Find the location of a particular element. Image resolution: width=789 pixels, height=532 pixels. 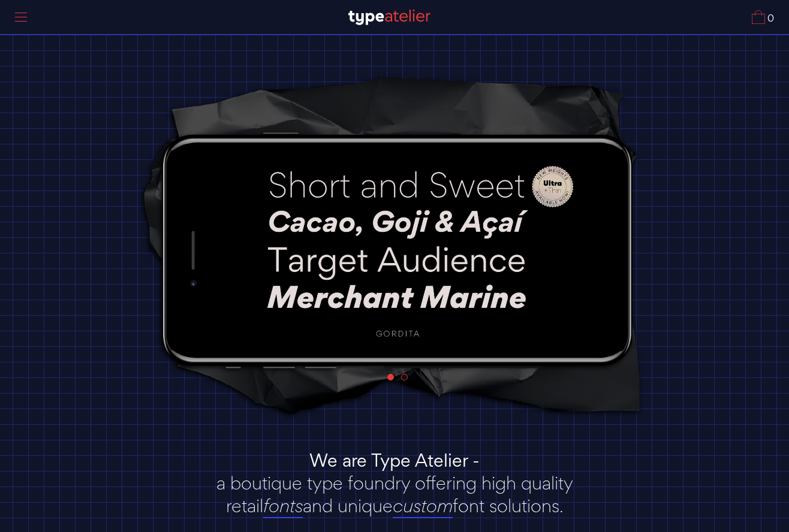

a: 0 is located at coordinates (763, 17).